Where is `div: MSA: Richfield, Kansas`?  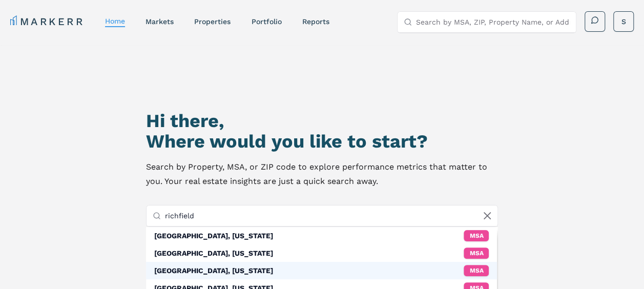 div: MSA: Richfield, Kansas is located at coordinates (322, 253).